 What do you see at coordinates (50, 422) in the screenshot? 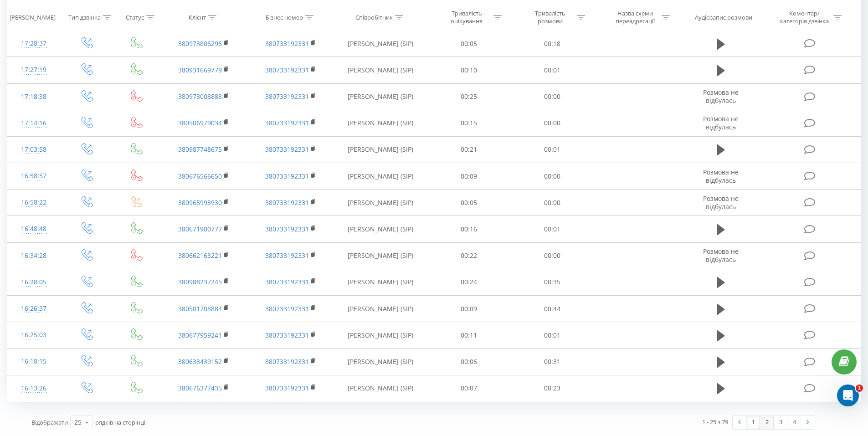
I see `span: Відображати` at bounding box center [50, 422].